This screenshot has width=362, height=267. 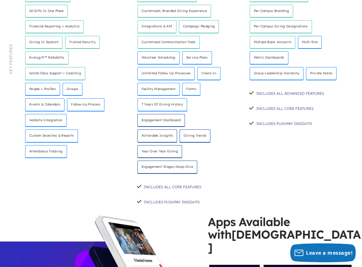 What do you see at coordinates (46, 152) in the screenshot?
I see `h4: Attendance tracking` at bounding box center [46, 152].